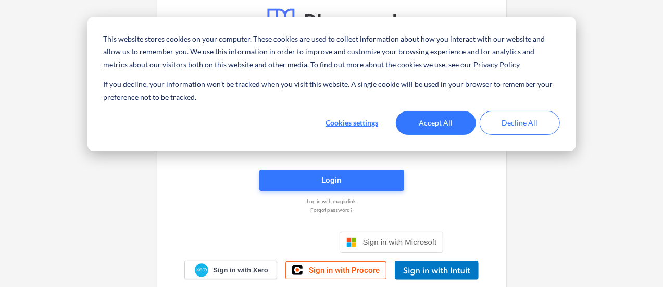  Describe the element at coordinates (344, 270) in the screenshot. I see `span: Sign in with Procore` at that location.